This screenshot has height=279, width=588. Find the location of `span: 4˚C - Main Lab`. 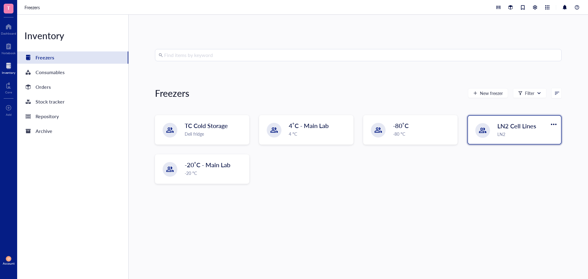

span: 4˚C - Main Lab is located at coordinates (309, 126).